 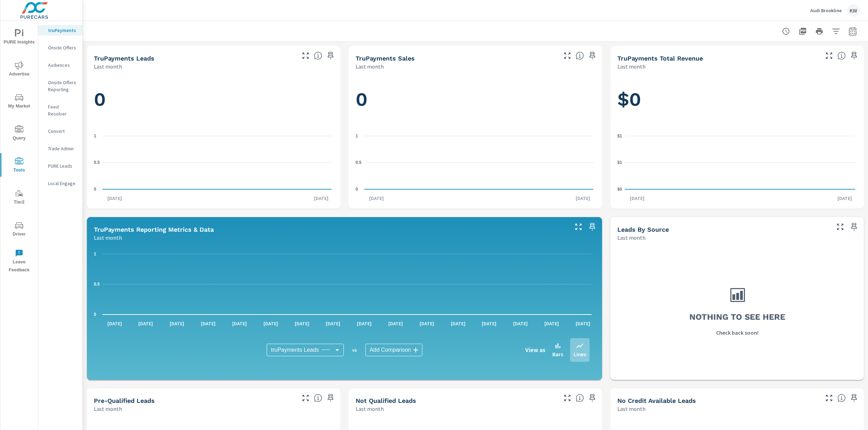 What do you see at coordinates (60, 65) in the screenshot?
I see `div: Audiences` at bounding box center [60, 65].